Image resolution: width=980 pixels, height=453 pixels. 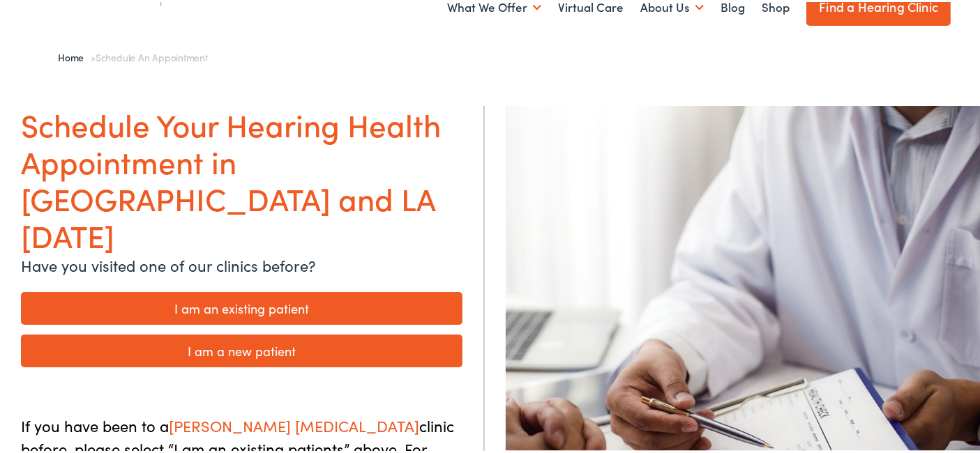 What do you see at coordinates (151, 55) in the screenshot?
I see `span: Schedule an Appointment` at bounding box center [151, 55].